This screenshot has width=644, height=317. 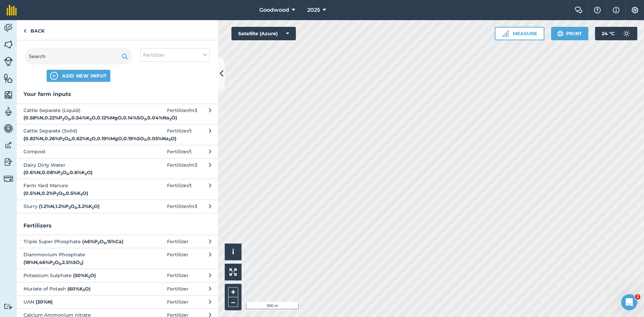 What do you see at coordinates (85, 76) in the screenshot?
I see `span: ADD NEW INPUT` at bounding box center [85, 76].